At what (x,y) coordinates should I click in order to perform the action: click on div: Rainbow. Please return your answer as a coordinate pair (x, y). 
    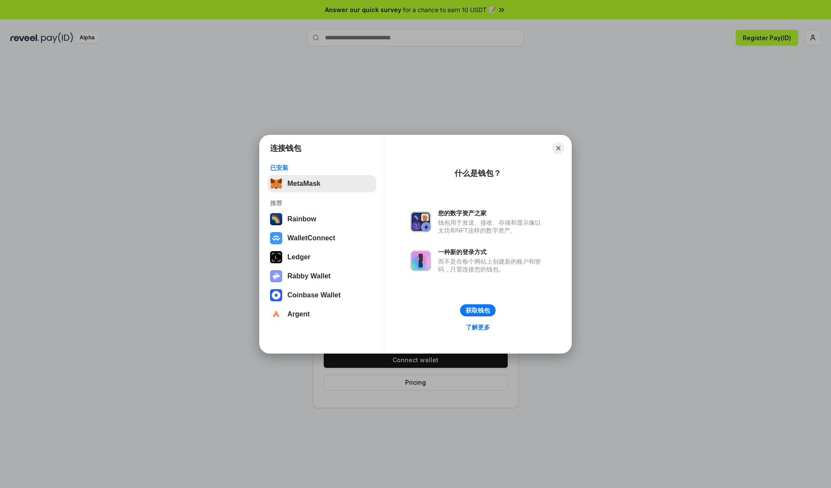
    Looking at the image, I should click on (301, 219).